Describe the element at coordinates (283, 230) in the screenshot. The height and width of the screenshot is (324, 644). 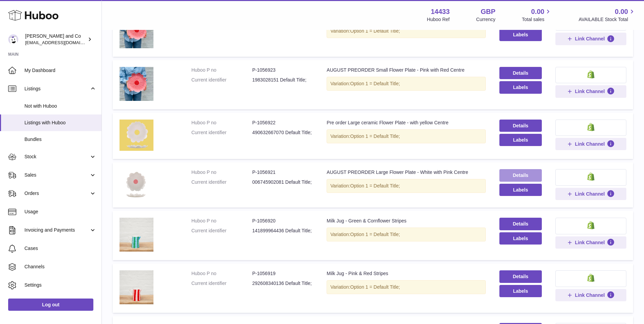
I see `dd: 141899964436 Default Title;` at that location.